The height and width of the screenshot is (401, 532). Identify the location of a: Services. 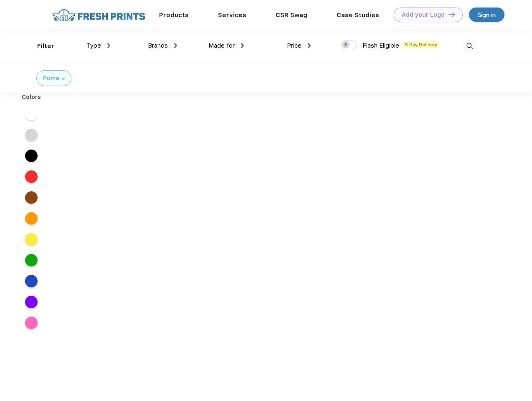
(232, 15).